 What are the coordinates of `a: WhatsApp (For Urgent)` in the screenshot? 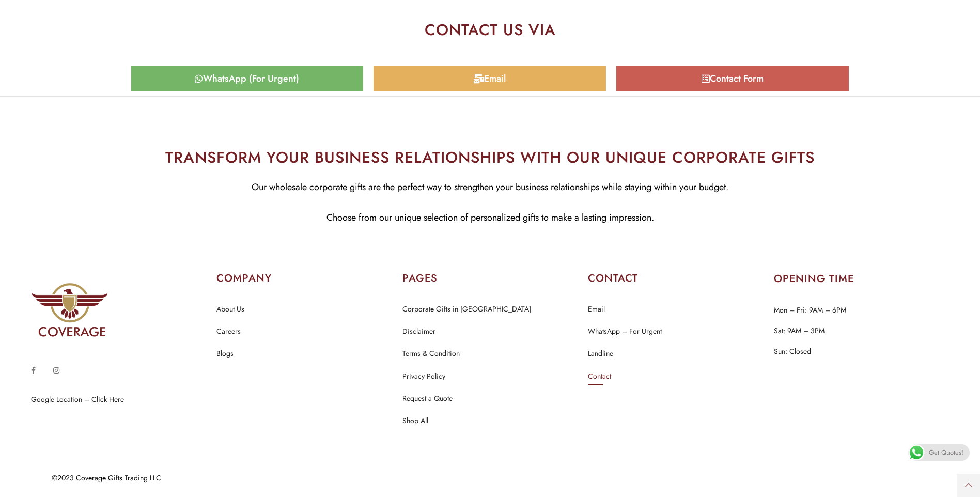 It's located at (248, 79).